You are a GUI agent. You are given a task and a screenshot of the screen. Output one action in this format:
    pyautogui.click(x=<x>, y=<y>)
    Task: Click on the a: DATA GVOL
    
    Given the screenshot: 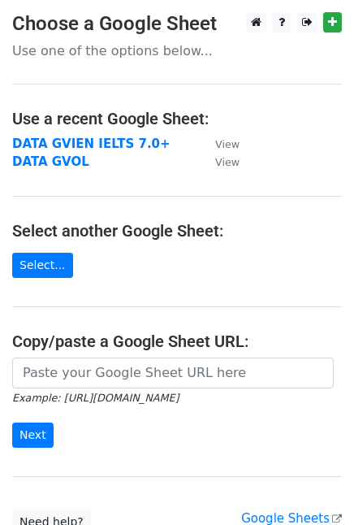 What is the action you would take?
    pyautogui.click(x=50, y=162)
    